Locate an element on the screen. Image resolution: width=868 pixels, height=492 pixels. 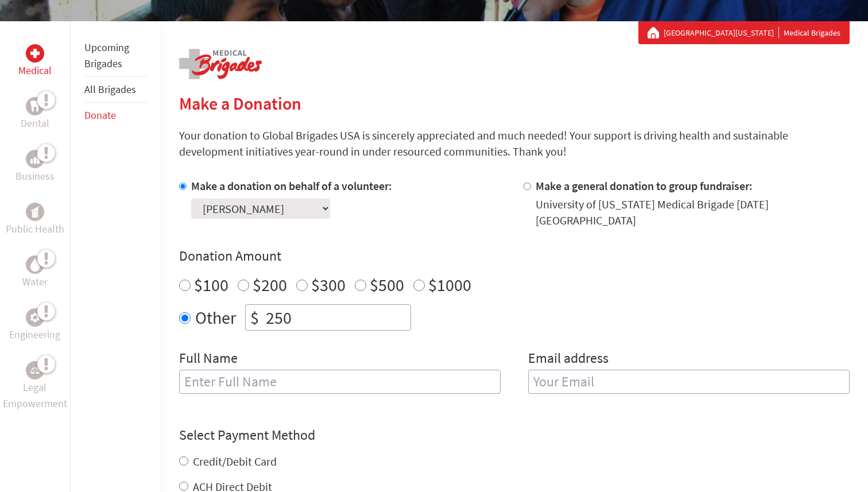
p: Business is located at coordinates (35, 176).